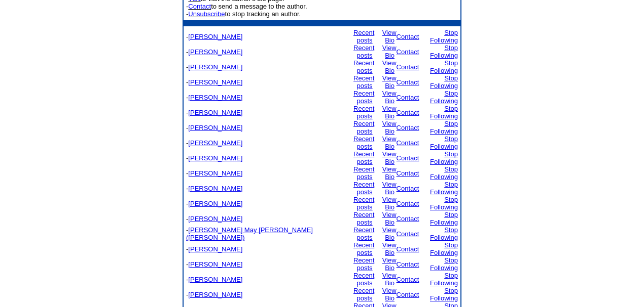 The width and height of the screenshot is (644, 307). What do you see at coordinates (207, 14) in the screenshot?
I see `font: Unsubscribe` at bounding box center [207, 14].